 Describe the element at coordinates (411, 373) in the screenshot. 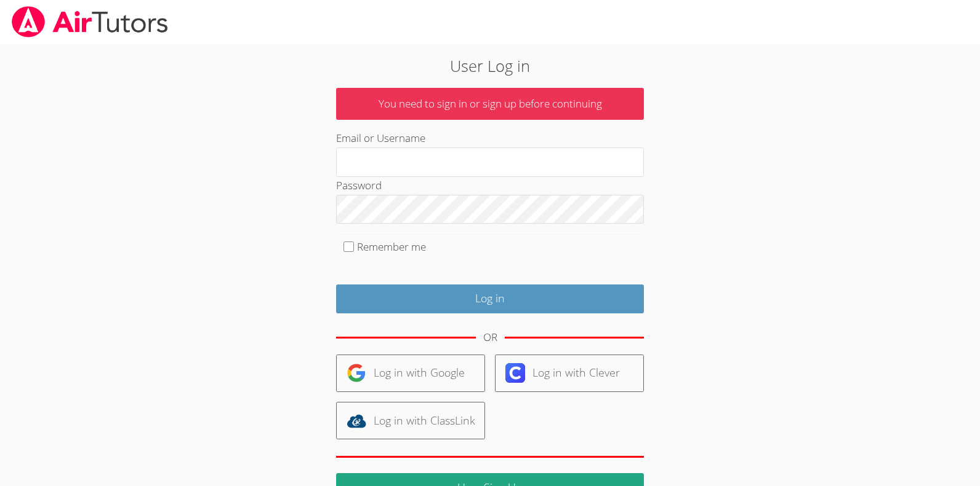

I see `a: Log in with Google` at that location.